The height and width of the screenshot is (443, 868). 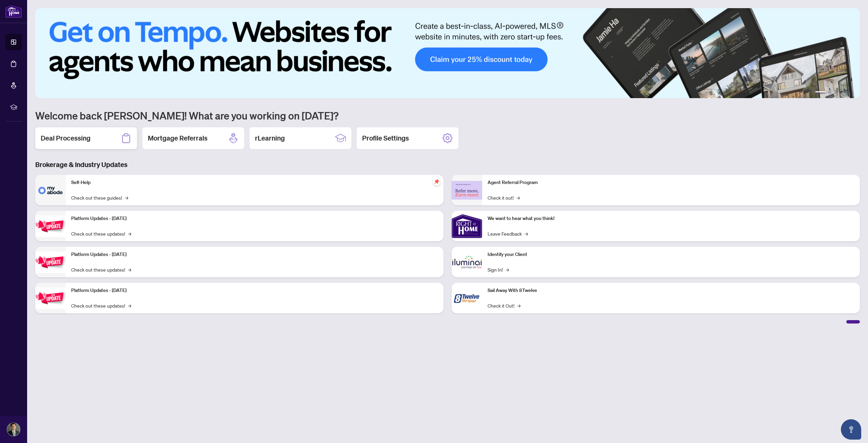 What do you see at coordinates (51, 262) in the screenshot?
I see `img: Platform Updates - July 8, 2025` at bounding box center [51, 262].